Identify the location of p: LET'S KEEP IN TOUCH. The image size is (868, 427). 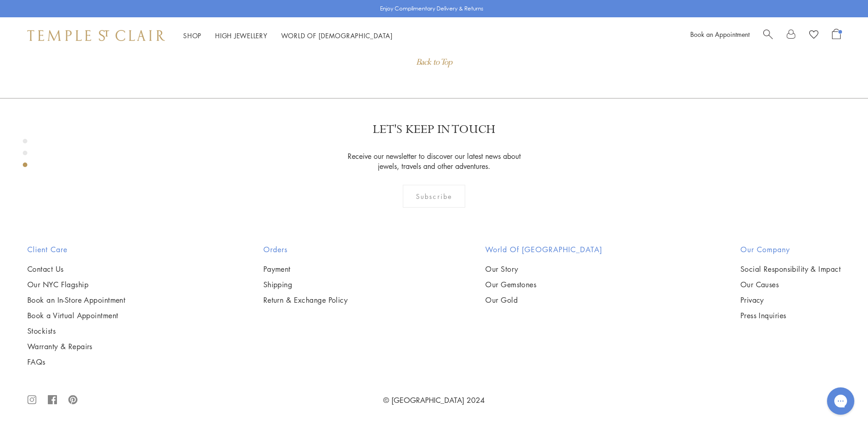
(434, 129).